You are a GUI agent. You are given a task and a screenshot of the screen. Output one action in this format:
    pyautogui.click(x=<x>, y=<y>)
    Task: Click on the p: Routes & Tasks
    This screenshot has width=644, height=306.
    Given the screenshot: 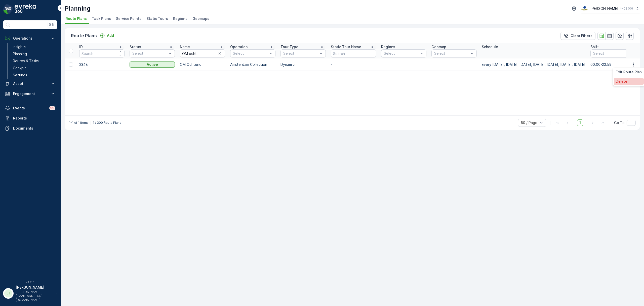 What is the action you would take?
    pyautogui.click(x=25, y=61)
    